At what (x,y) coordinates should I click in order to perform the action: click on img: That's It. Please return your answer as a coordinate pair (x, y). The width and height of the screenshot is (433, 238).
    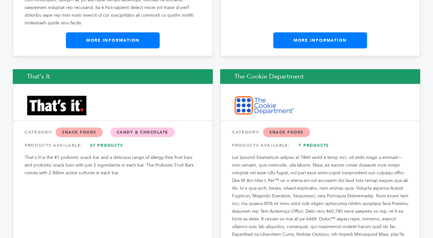
    Looking at the image, I should click on (57, 106).